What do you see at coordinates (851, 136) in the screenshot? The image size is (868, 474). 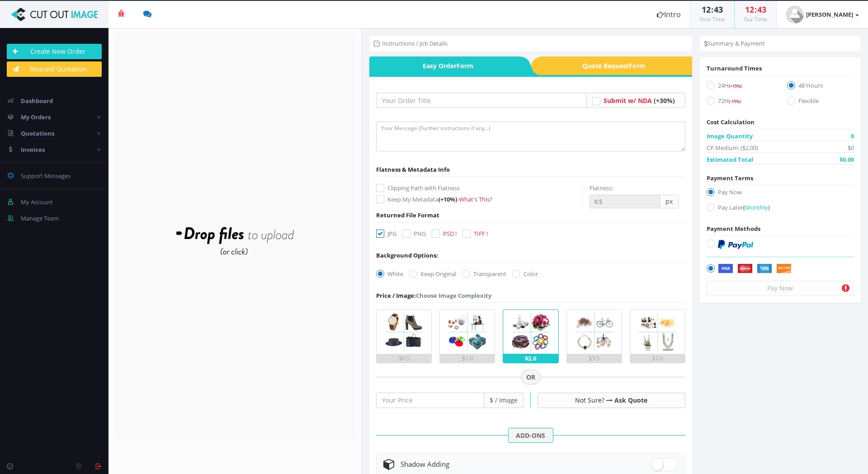 I see `span: 0` at bounding box center [851, 136].